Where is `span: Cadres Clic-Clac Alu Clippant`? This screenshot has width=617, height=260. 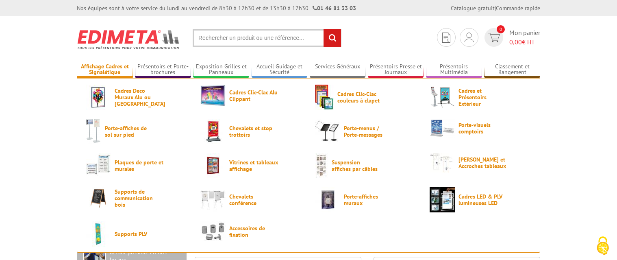
span: Cadres Clic-Clac Alu Clippant is located at coordinates (253, 95).